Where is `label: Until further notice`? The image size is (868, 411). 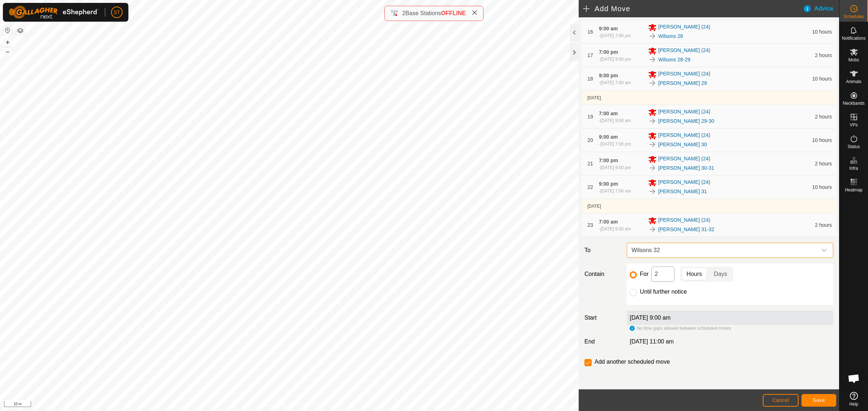 label: Until further notice is located at coordinates (663, 292).